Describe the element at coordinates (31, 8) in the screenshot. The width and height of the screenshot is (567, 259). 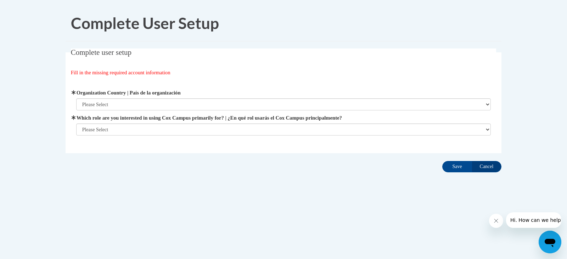
I see `span: Hi. How can we help?` at that location.